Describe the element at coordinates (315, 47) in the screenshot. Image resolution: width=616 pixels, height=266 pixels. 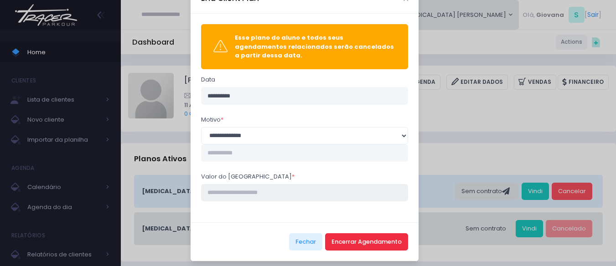
I see `div: Esse plano do aluno e todos seus agendamentos relacionados serão cancelados a partir dessa data.` at that location.